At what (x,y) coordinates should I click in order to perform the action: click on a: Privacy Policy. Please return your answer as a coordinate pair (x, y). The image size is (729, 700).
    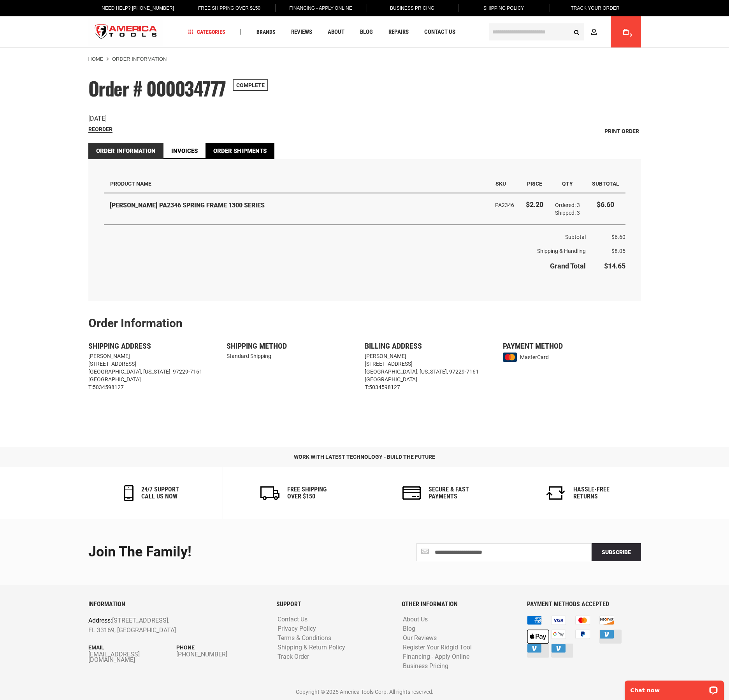
    Looking at the image, I should click on (297, 629).